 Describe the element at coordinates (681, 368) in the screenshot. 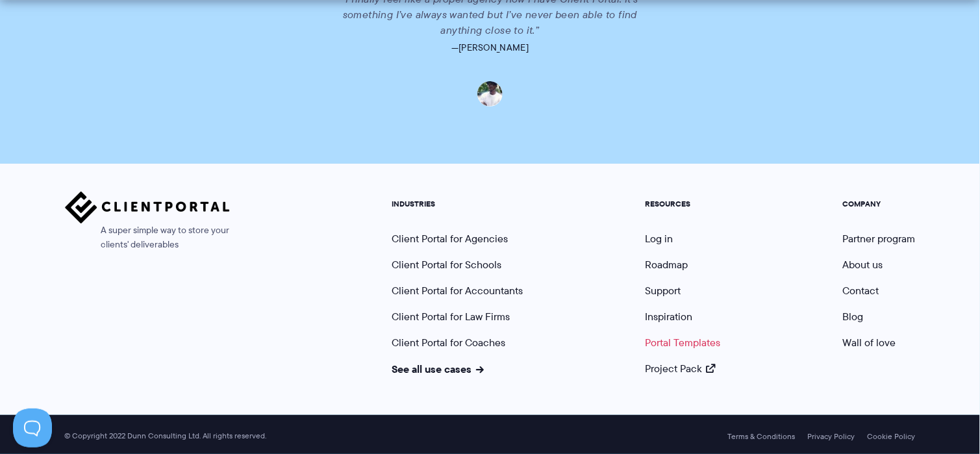

I see `a: Project Pack` at that location.